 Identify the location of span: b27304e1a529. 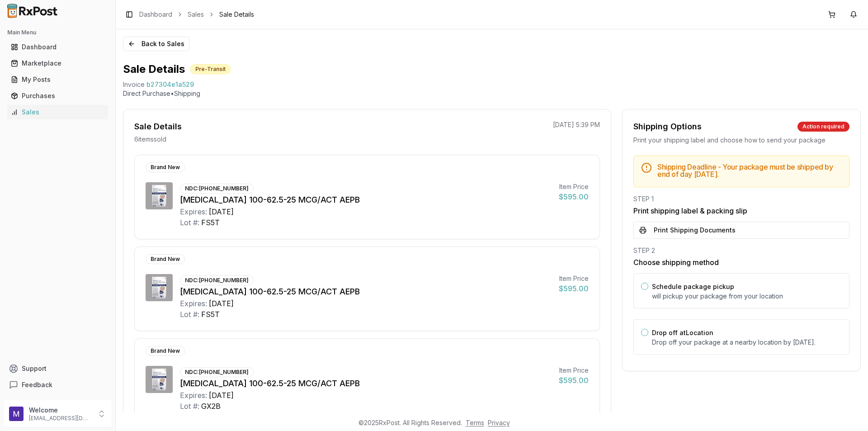
(170, 85).